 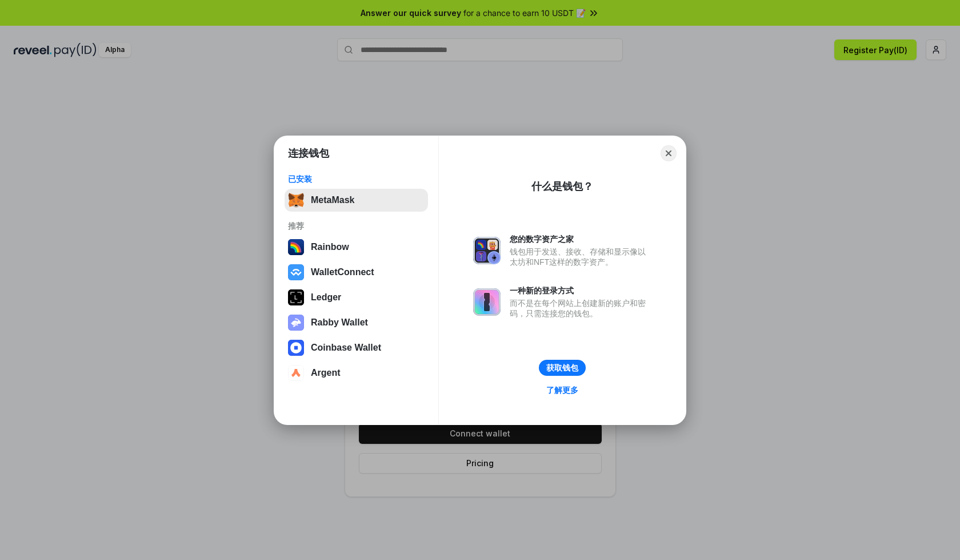 I want to click on div: Coinbase Wallet, so click(x=346, y=347).